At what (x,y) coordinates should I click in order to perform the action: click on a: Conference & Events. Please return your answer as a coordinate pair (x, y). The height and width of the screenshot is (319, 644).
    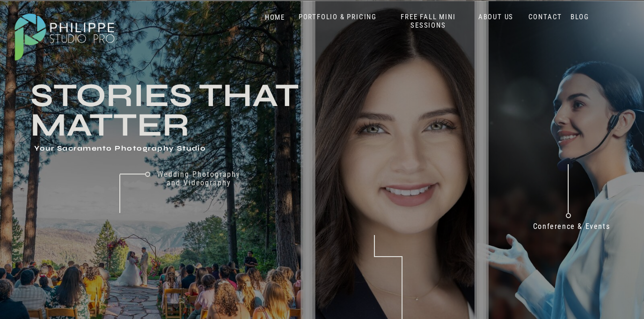
    Looking at the image, I should click on (572, 228).